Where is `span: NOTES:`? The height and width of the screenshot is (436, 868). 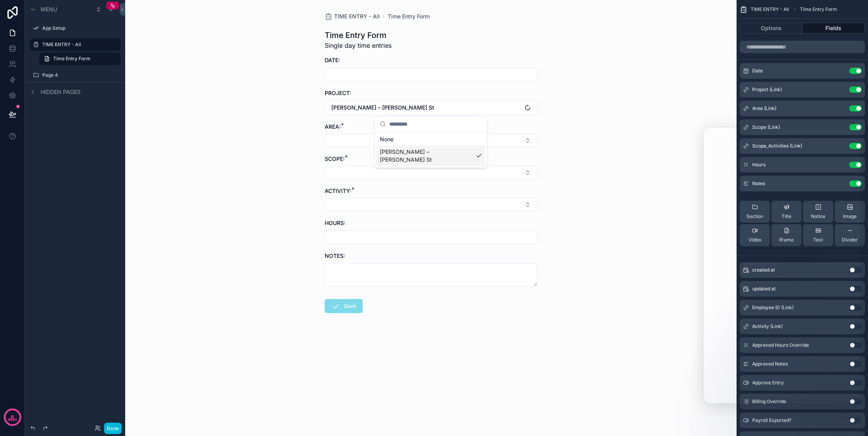
span: NOTES: is located at coordinates (335, 255).